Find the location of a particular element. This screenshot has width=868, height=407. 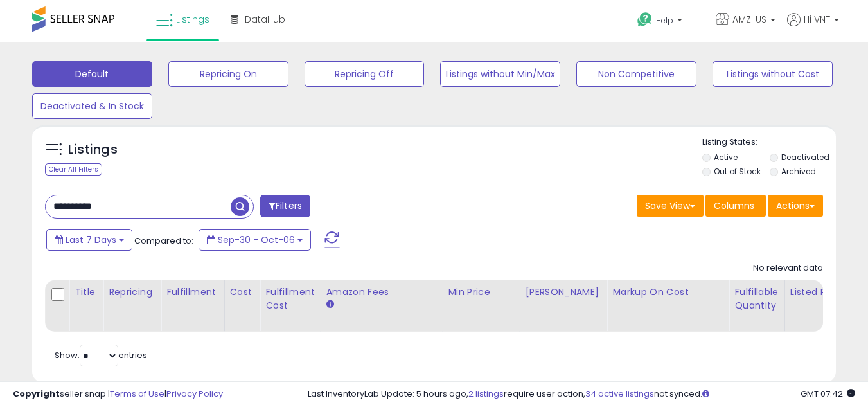

small: Amazon Fees. is located at coordinates (330, 304).